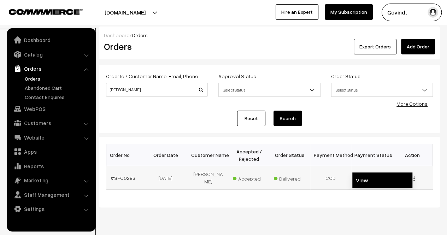  I want to click on a: Reports, so click(51, 166).